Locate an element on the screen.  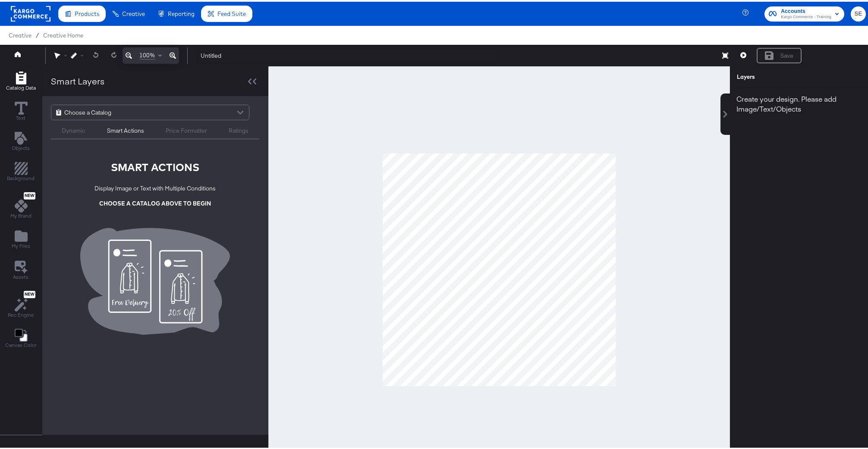
span: Feed Suite is located at coordinates (232, 12).